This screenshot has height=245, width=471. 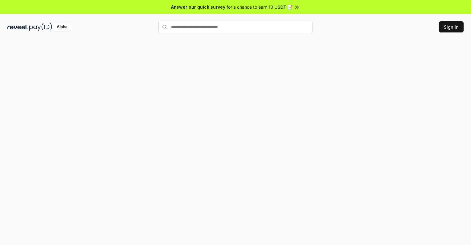 I want to click on img: pay_id, so click(x=41, y=27).